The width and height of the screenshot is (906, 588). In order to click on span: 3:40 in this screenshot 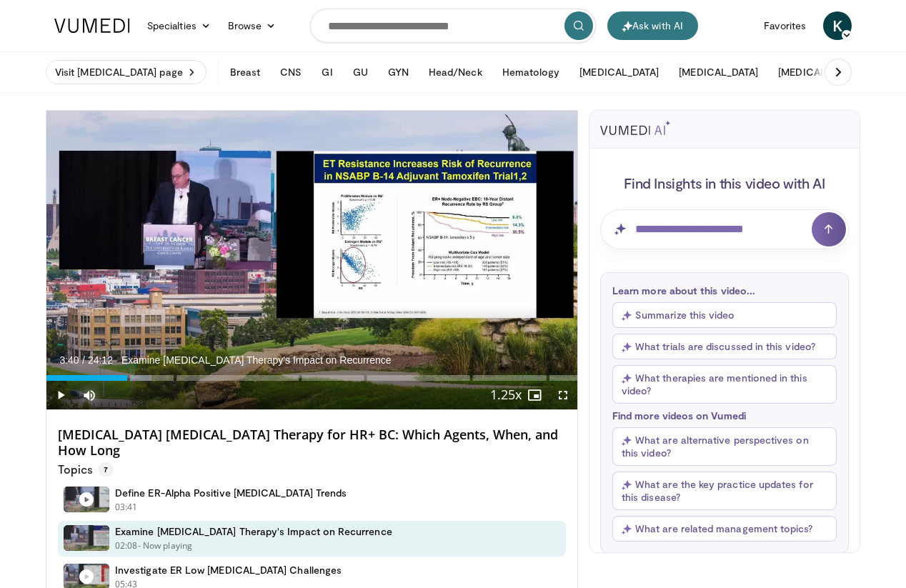, I will do `click(68, 360)`.